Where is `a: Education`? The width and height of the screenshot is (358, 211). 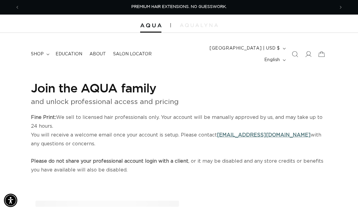 a: Education is located at coordinates (69, 54).